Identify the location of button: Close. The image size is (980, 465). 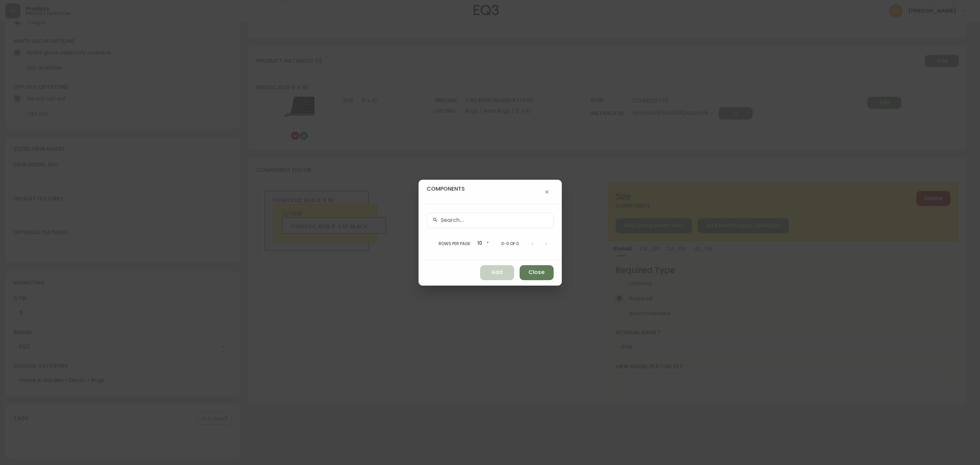
(537, 272).